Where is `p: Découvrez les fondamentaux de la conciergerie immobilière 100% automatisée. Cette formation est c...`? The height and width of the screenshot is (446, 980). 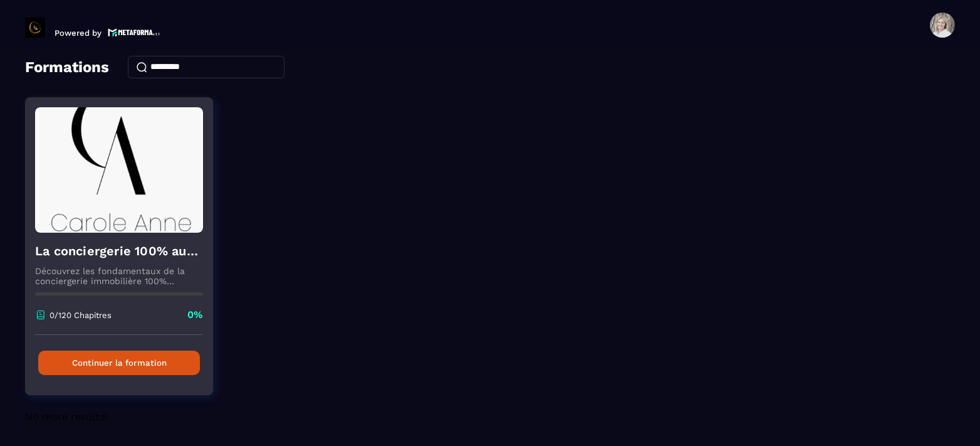
p: Découvrez les fondamentaux de la conciergerie immobilière 100% automatisée. Cette formation est c... is located at coordinates (119, 276).